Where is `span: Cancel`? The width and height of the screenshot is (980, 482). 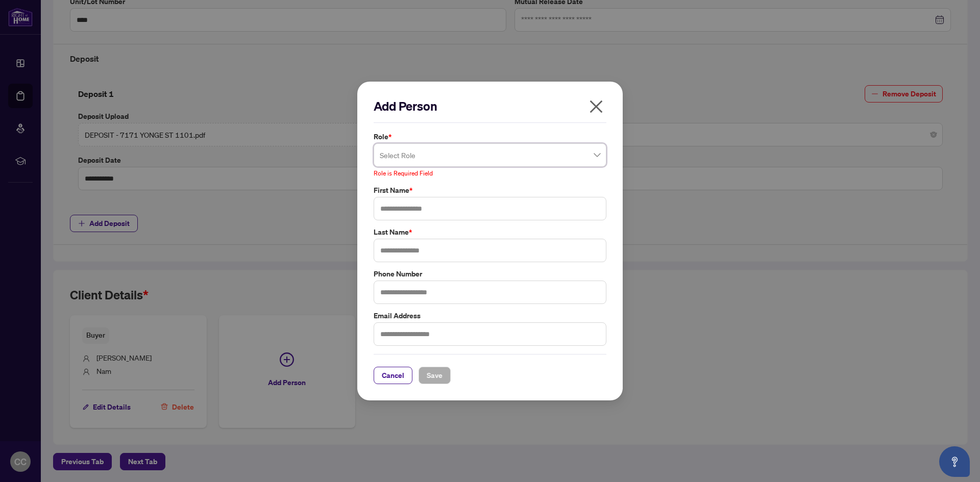 span: Cancel is located at coordinates (393, 376).